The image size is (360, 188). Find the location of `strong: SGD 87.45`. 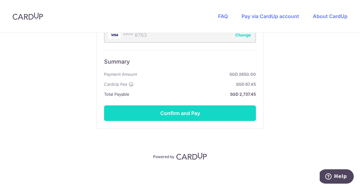

strong: SGD 87.45 is located at coordinates (196, 84).